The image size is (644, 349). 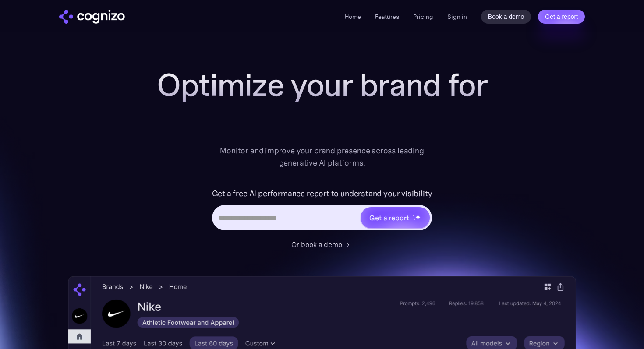 What do you see at coordinates (505, 16) in the screenshot?
I see `a: Book a demo` at bounding box center [505, 16].